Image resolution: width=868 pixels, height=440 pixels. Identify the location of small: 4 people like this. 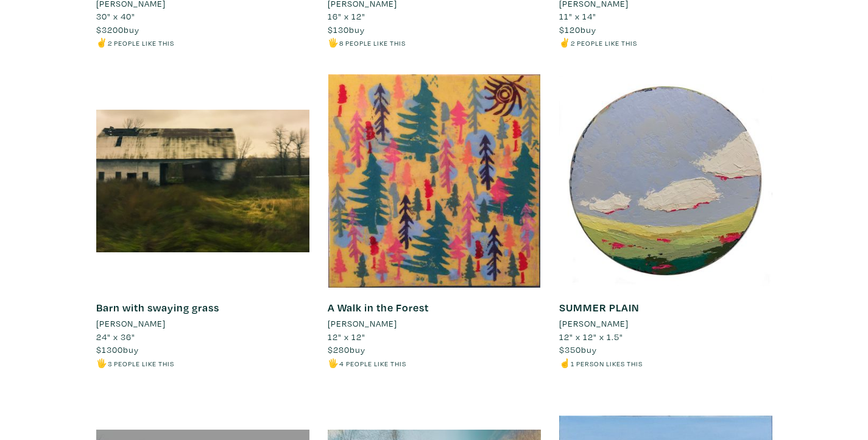
(373, 363).